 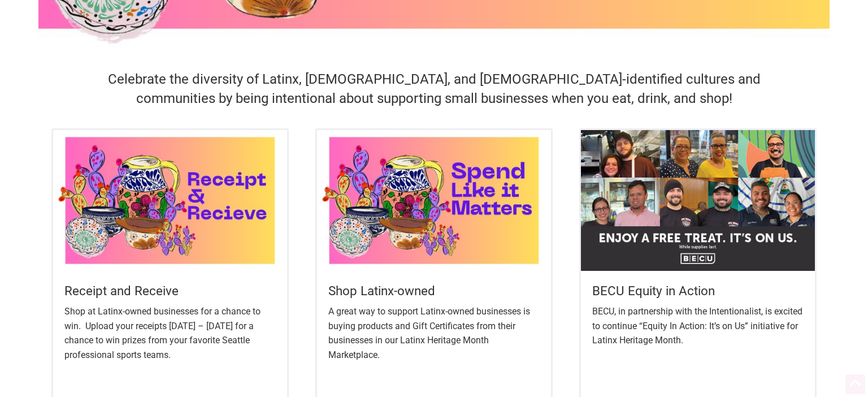 I want to click on h5: Receipt and Receive, so click(x=170, y=290).